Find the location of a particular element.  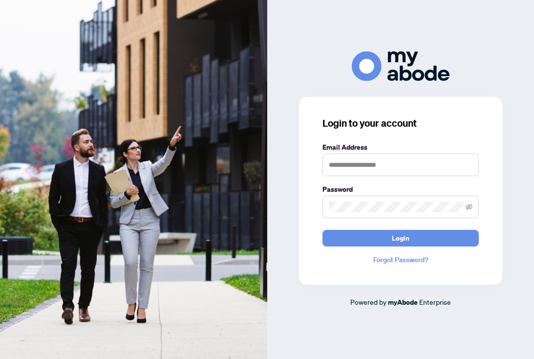

a: myAbode is located at coordinates (403, 302).